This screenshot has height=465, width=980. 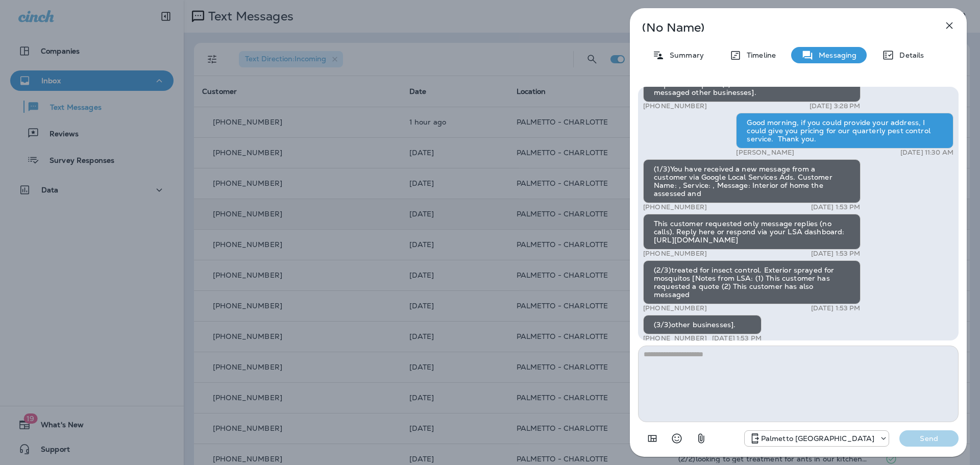 What do you see at coordinates (909, 55) in the screenshot?
I see `p: Details` at bounding box center [909, 55].